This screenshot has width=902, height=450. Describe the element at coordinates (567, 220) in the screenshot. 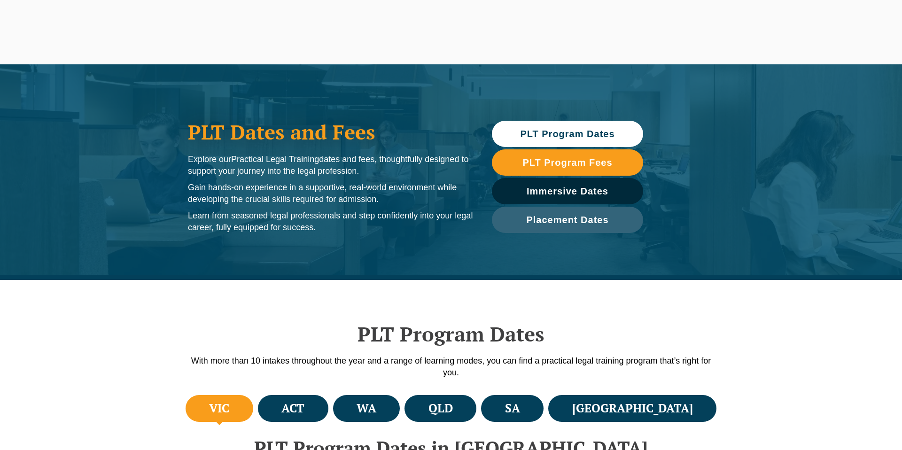

I see `span: Placement Dates` at that location.